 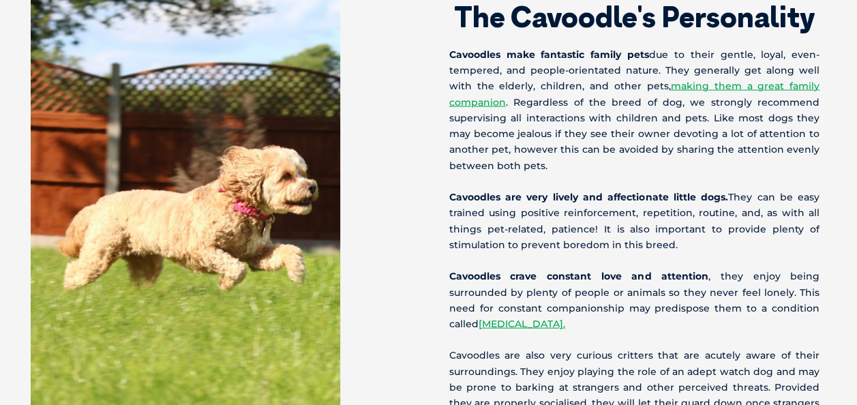 I want to click on p: They can be easy trained using positive reinforcement, repetition, routine, and, as with all thin..., so click(x=635, y=221).